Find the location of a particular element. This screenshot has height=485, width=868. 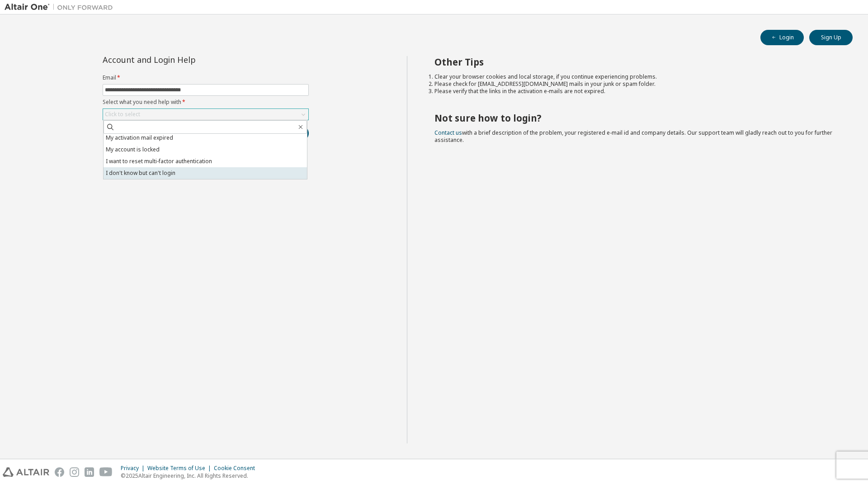

img: youtube.svg is located at coordinates (106, 472).